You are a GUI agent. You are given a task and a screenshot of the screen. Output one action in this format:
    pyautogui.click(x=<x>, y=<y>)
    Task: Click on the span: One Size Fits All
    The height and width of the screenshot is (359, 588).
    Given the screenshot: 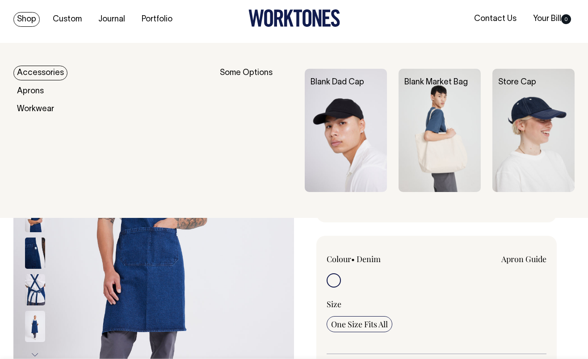 What is the action you would take?
    pyautogui.click(x=359, y=325)
    